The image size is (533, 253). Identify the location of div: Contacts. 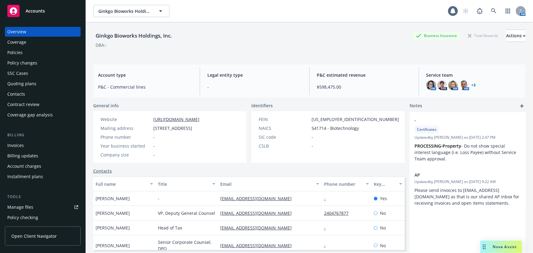
(16, 94).